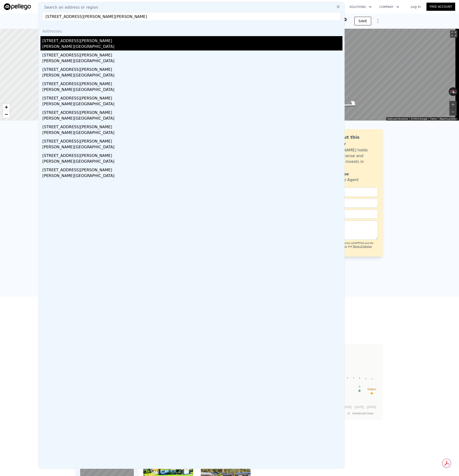 Image resolution: width=459 pixels, height=476 pixels. I want to click on button: Rotate counterclockwise, so click(450, 92).